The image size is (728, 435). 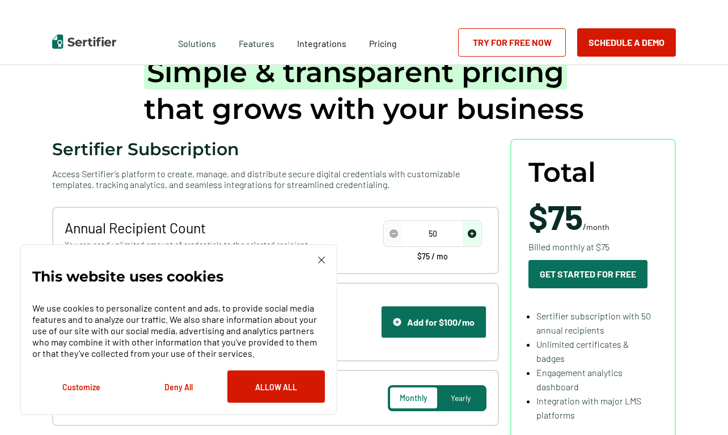 What do you see at coordinates (512, 43) in the screenshot?
I see `a: Try for Free Now` at bounding box center [512, 43].